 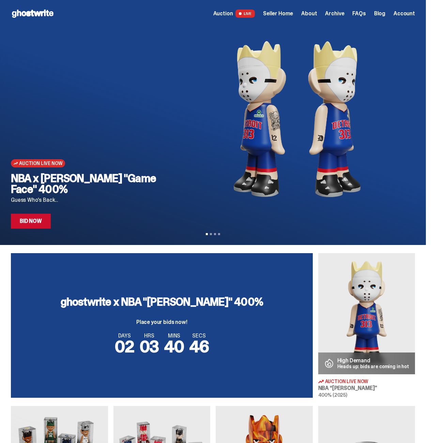 I want to click on span: MINS, so click(x=174, y=336).